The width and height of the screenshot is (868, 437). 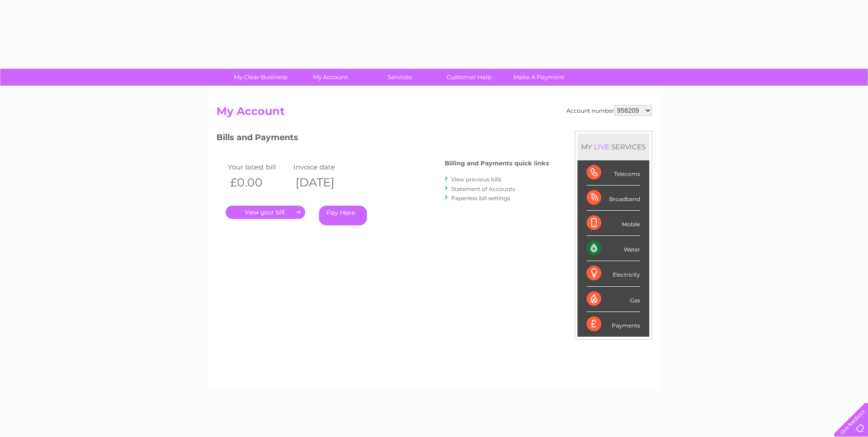 I want to click on div: LIVE, so click(x=602, y=147).